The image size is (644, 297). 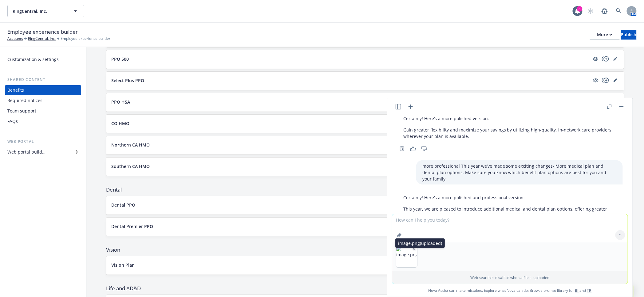 I want to click on p: Vision Plan, so click(x=123, y=265).